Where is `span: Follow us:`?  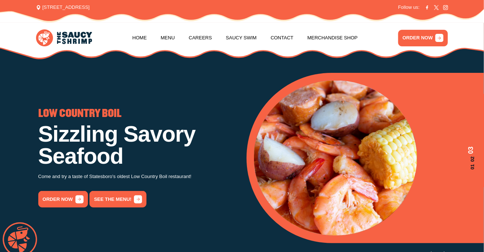
span: Follow us: is located at coordinates (409, 7).